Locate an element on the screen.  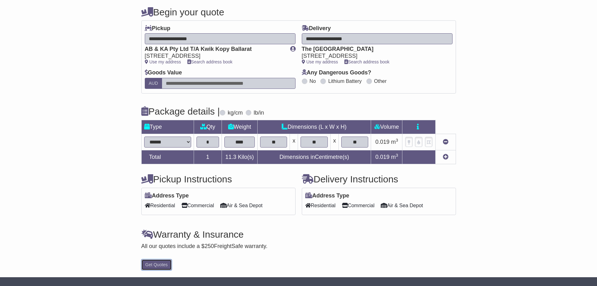
label: Lithium Battery is located at coordinates (345, 81).